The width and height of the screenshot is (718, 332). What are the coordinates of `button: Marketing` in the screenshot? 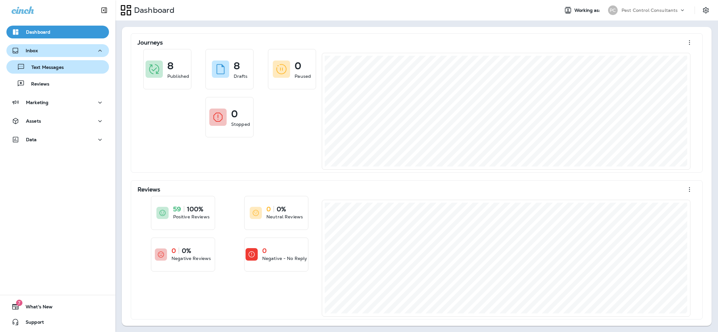 It's located at (58, 103).